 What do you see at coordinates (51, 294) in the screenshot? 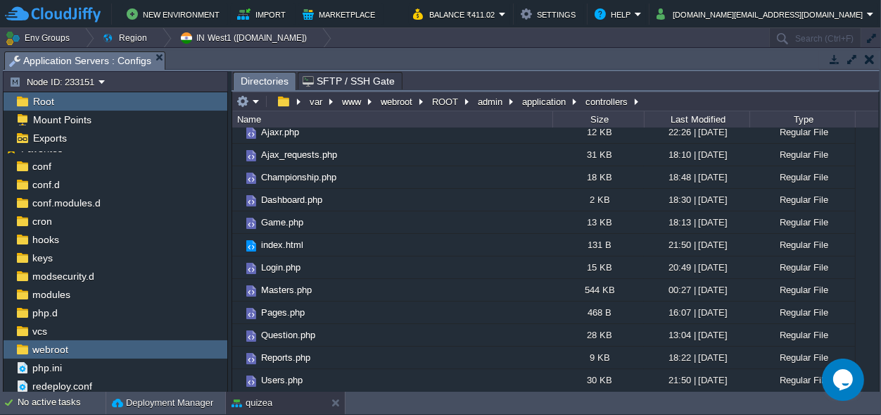
I see `span: modules` at bounding box center [51, 294].